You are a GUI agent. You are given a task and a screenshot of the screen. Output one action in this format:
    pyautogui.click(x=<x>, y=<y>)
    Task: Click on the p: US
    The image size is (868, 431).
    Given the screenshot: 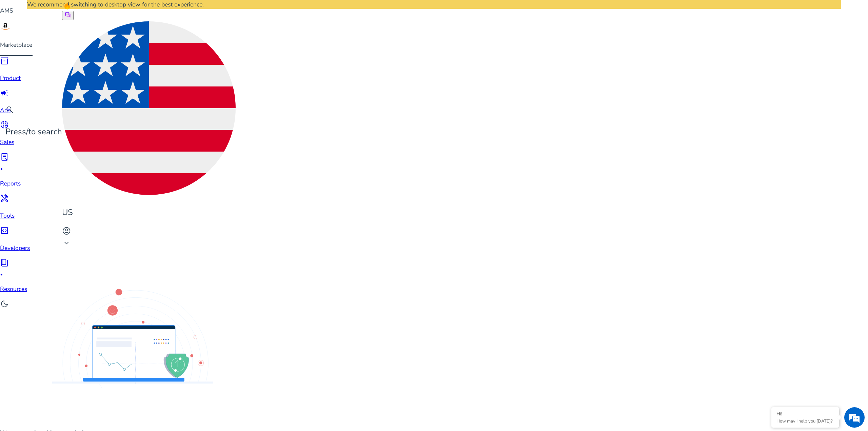 What is the action you would take?
    pyautogui.click(x=149, y=212)
    